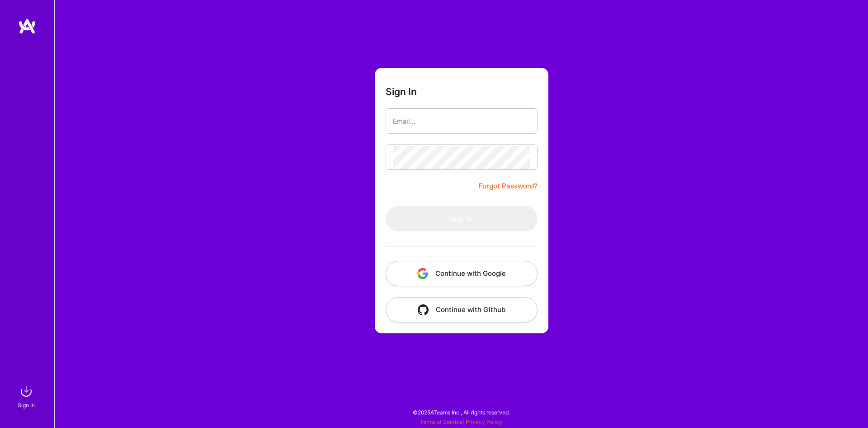  What do you see at coordinates (462, 412) in the screenshot?
I see `div: © 2025 ATeams Inc., All rights reserved.` at bounding box center [462, 412].